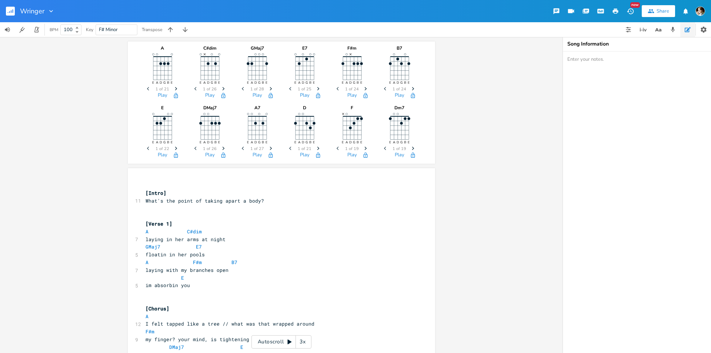 The height and width of the screenshot is (353, 711). I want to click on span: my finger? your mind, is tightening, so click(197, 339).